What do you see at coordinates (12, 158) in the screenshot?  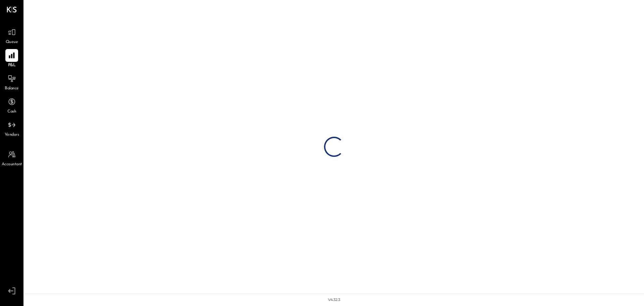 I see `a: Accountant` at bounding box center [12, 158].